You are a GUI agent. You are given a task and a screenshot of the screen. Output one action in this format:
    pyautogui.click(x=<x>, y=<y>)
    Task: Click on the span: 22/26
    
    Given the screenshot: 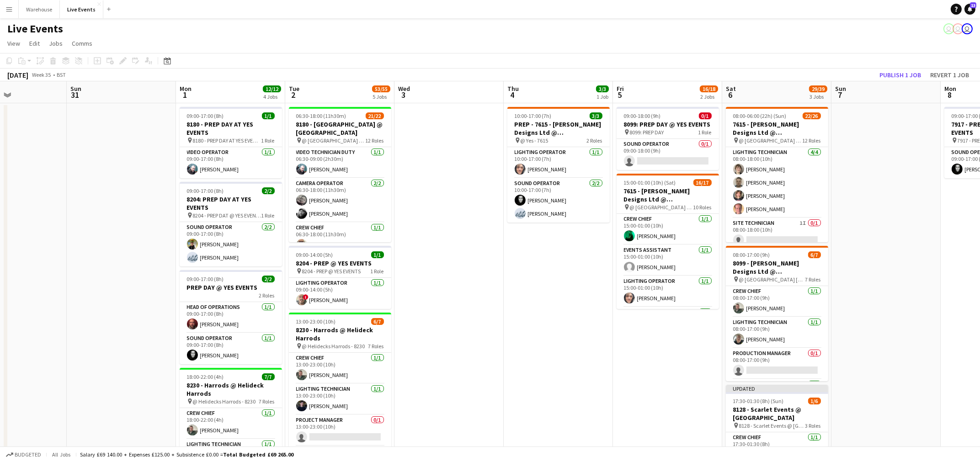 What is the action you would take?
    pyautogui.click(x=812, y=115)
    